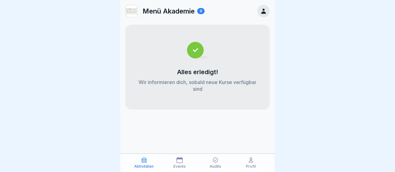 This screenshot has width=395, height=172. What do you see at coordinates (131, 11) in the screenshot?
I see `img: v3gslzn6hrr8yse5yrk8o2yg.png` at bounding box center [131, 11].